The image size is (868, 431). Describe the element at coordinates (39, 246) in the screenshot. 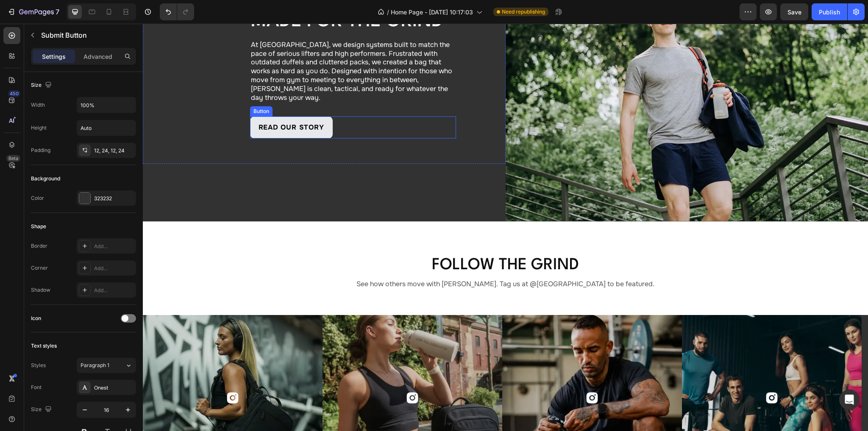

I see `div: Border` at that location.